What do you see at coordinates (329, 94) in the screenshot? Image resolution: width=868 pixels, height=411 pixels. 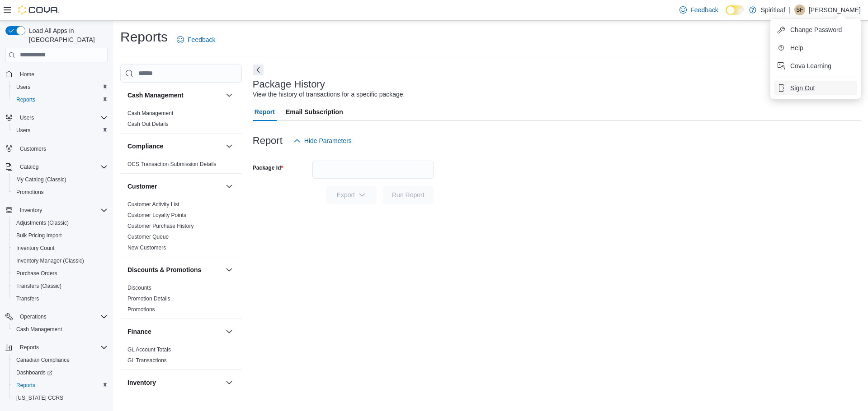 I see `div: View the history of transactions for a specific package.` at bounding box center [329, 94].